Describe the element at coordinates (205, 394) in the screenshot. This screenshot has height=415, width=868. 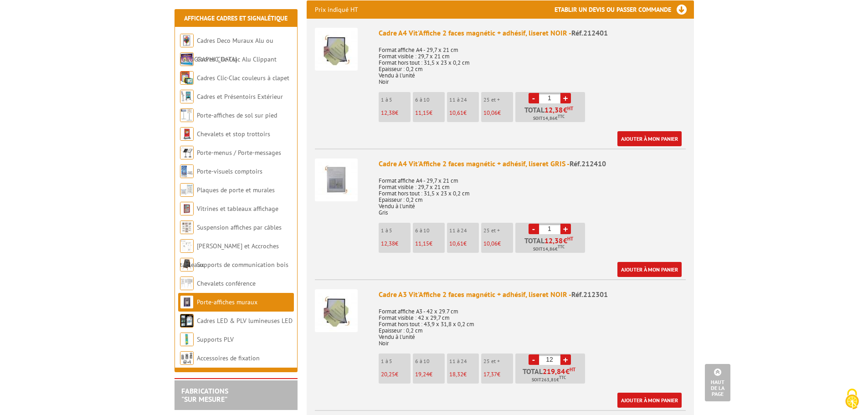
I see `a: FABRICATIONS"Sur Mesure"` at that location.